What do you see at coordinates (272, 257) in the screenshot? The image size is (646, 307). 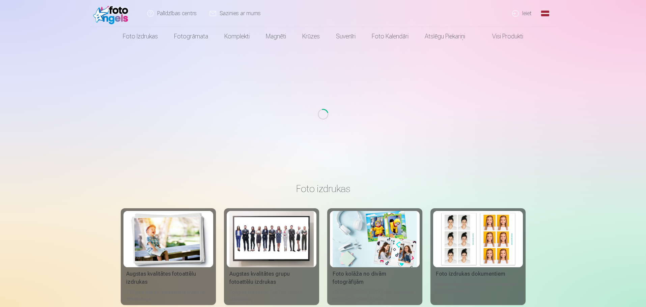 I see `a: Augstas kvalitātes grupu fotoattēlu izdrukasAugstas kvalitātes grupu fotoattēlu izdrukasSpilgtas ...` at bounding box center [272, 257].